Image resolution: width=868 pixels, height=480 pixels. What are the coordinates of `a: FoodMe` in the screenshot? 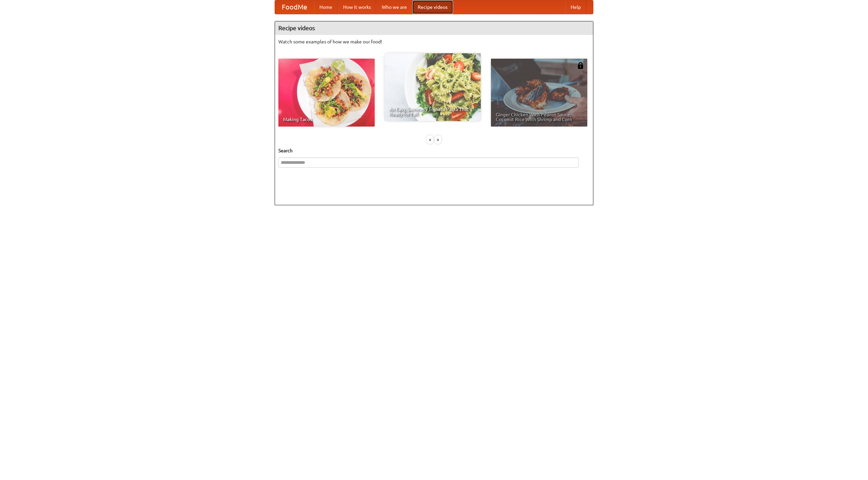 It's located at (295, 7).